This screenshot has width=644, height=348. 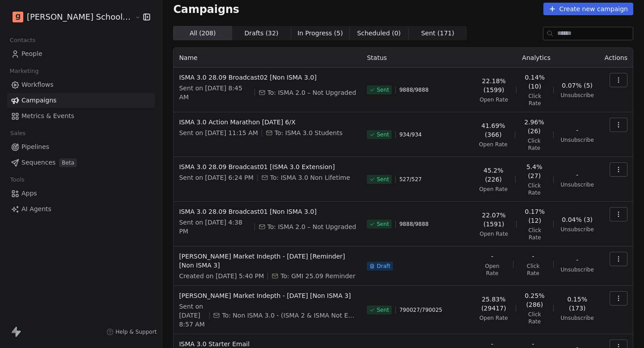 I want to click on span: Draft, so click(x=383, y=266).